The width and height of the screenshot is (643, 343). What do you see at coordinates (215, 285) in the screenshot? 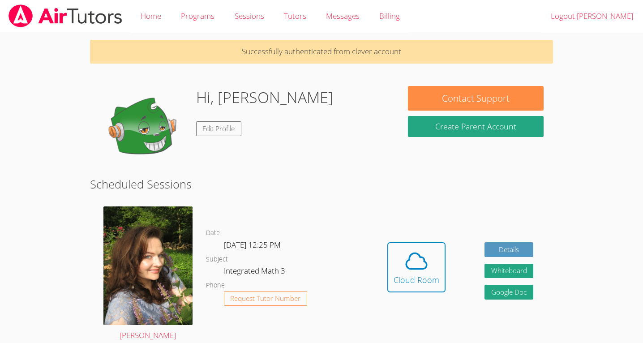
I see `dt: Phone` at bounding box center [215, 285].